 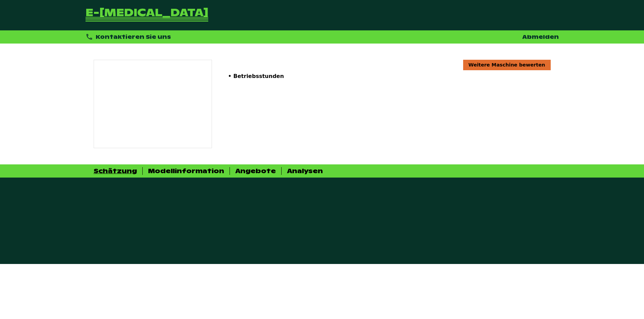 What do you see at coordinates (541, 36) in the screenshot?
I see `a: Abmelden` at bounding box center [541, 36].